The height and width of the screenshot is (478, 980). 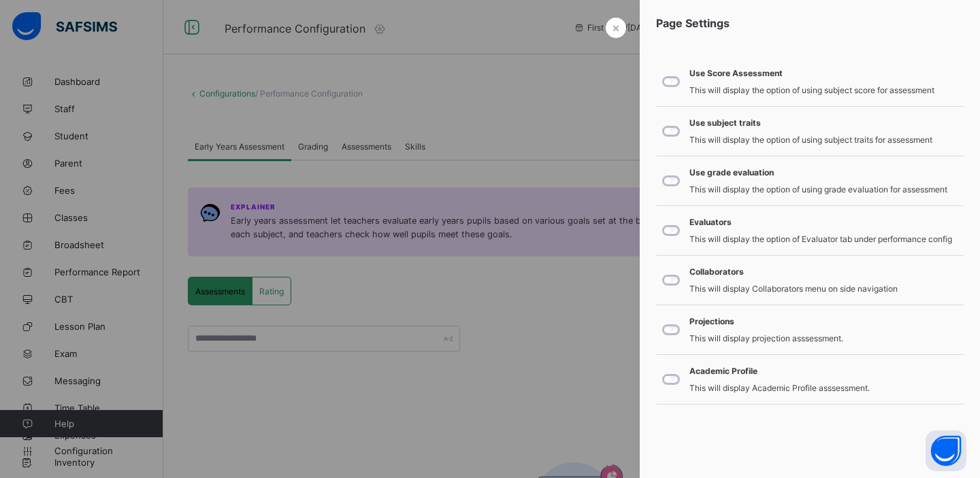 I want to click on span: Projections, so click(x=712, y=321).